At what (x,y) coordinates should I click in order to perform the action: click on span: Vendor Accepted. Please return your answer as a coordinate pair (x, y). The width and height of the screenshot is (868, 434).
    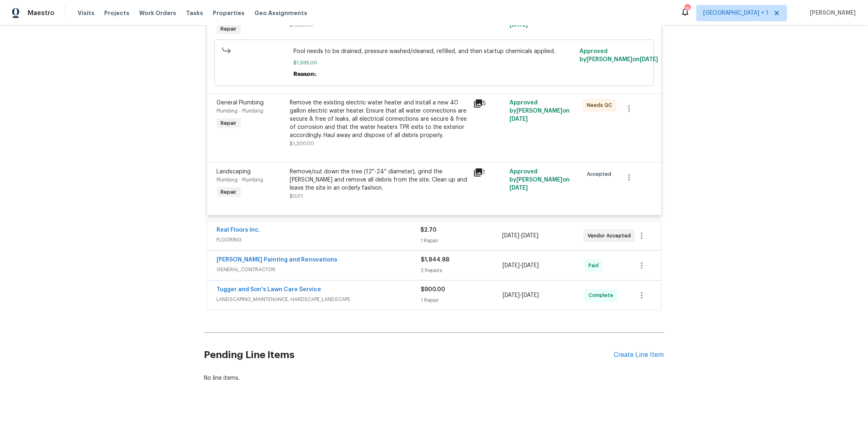
    Looking at the image, I should click on (611, 236).